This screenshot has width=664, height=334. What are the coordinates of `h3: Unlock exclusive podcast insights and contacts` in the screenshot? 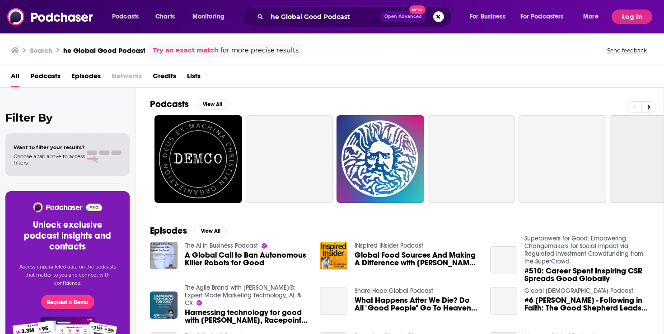 It's located at (67, 236).